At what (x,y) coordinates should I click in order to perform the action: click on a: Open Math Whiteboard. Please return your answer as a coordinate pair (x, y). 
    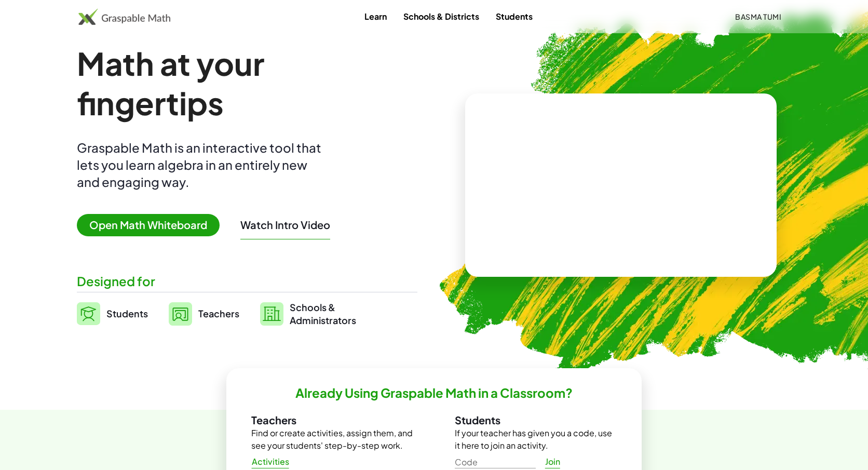
    Looking at the image, I should click on (152, 225).